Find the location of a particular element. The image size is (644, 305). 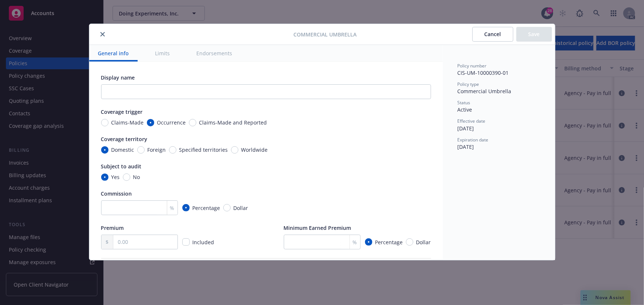

input: Claims-Made is located at coordinates (105, 123).